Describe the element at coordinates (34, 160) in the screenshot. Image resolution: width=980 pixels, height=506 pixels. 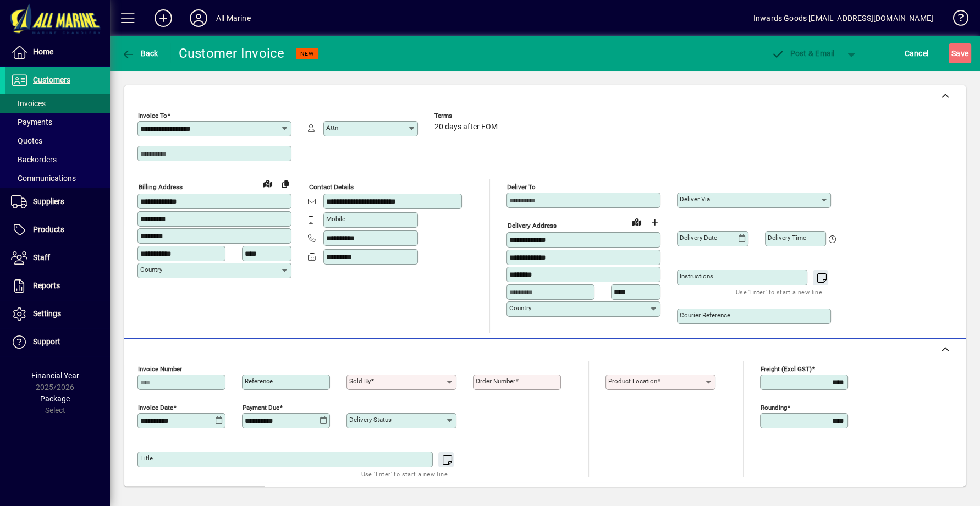
I see `span: Backorders` at that location.